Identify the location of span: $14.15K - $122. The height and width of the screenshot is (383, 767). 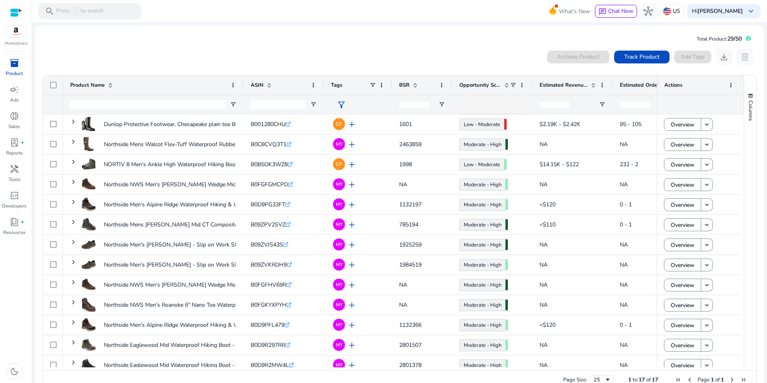
(559, 164).